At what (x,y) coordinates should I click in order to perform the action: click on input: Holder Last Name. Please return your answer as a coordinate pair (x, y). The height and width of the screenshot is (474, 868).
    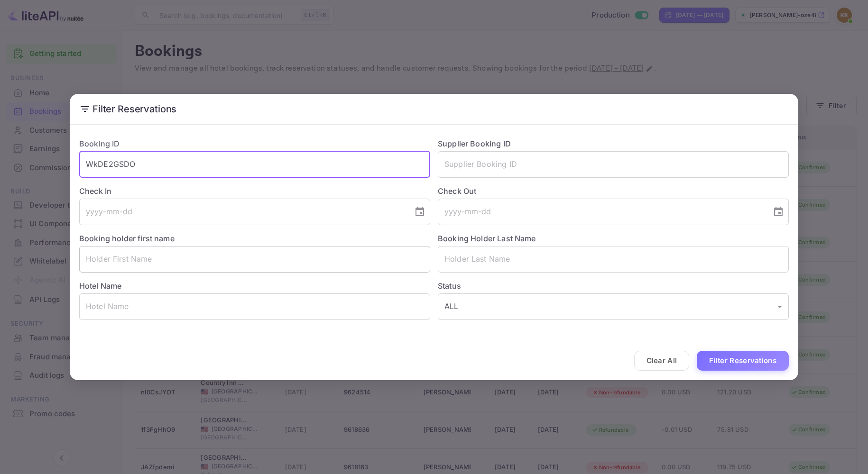
    Looking at the image, I should click on (613, 259).